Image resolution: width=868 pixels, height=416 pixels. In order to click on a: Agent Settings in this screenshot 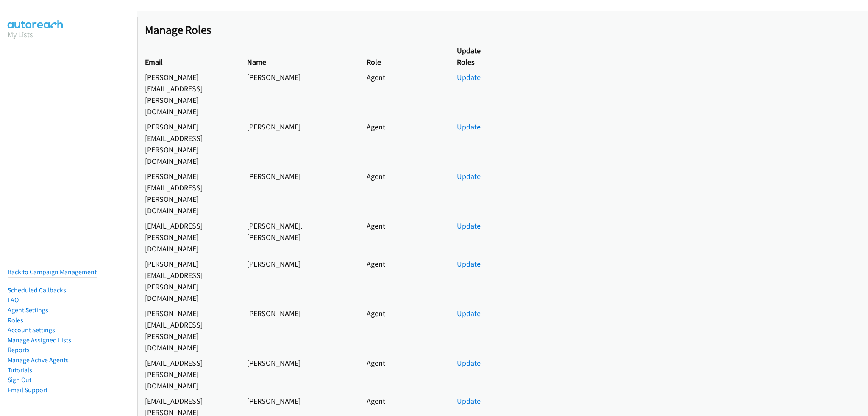, I will do `click(28, 310)`.